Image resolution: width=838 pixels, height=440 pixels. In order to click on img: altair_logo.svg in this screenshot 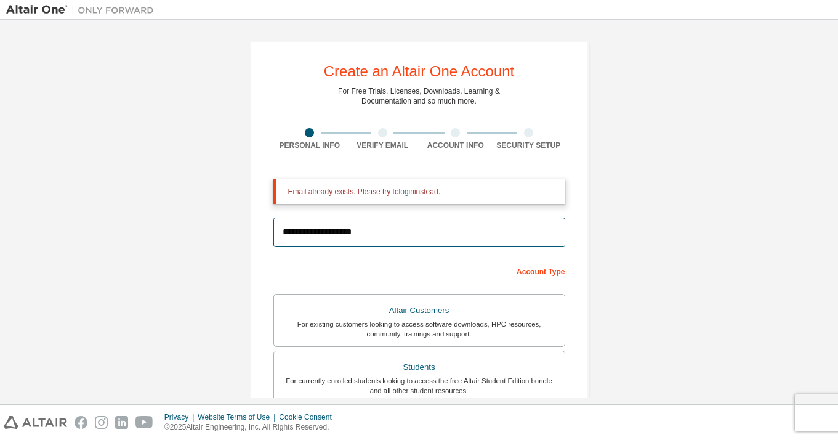, I will do `click(35, 422)`.